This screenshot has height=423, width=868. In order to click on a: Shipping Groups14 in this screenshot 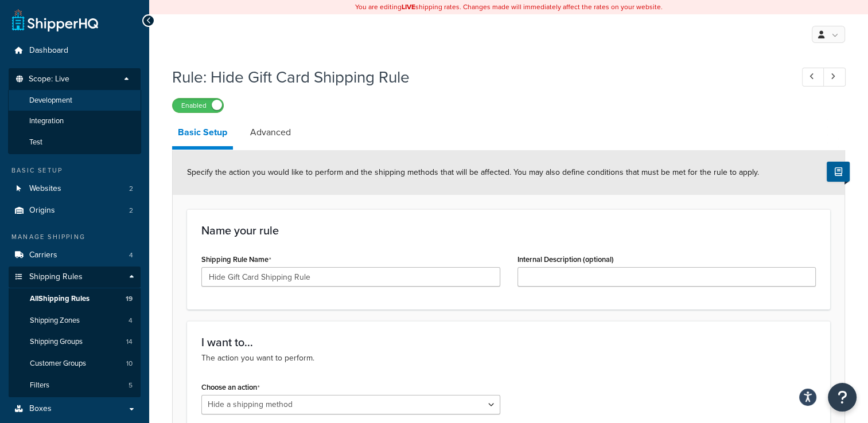, I will do `click(75, 341)`.